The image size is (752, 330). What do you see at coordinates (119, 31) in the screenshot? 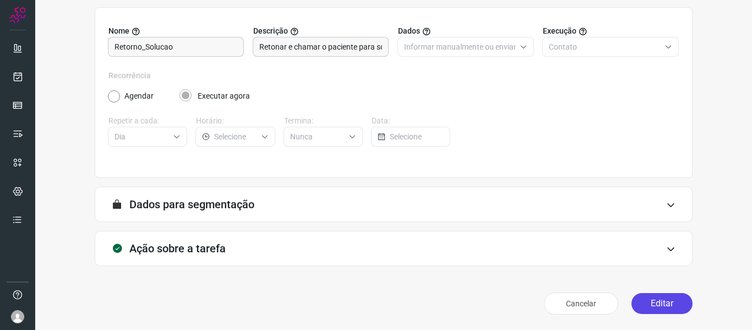
I see `span: Nome` at bounding box center [119, 31].